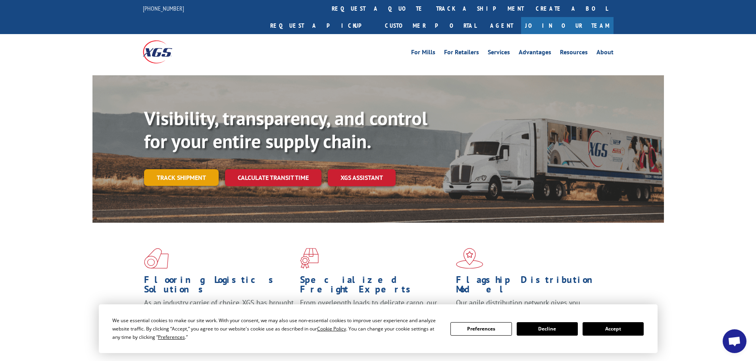 The image size is (756, 361). Describe the element at coordinates (273, 178) in the screenshot. I see `a: Calculate transit time` at that location.